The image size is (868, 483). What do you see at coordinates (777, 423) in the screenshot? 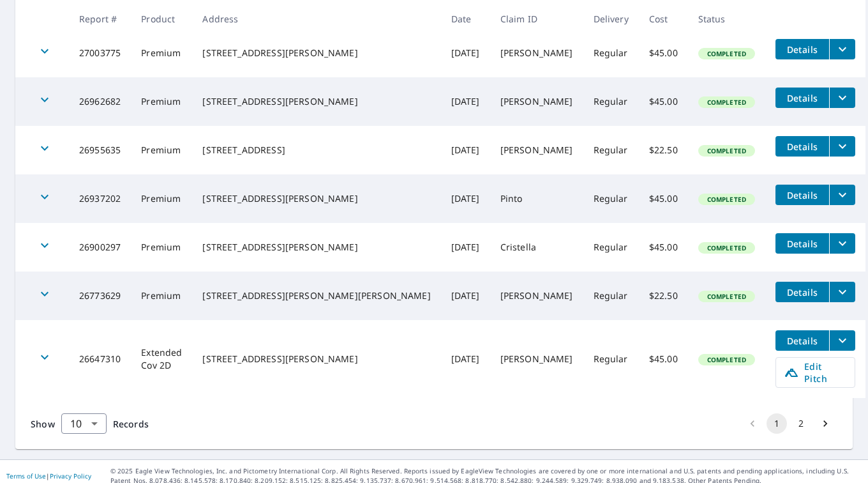
I see `button: page 1` at bounding box center [777, 423].